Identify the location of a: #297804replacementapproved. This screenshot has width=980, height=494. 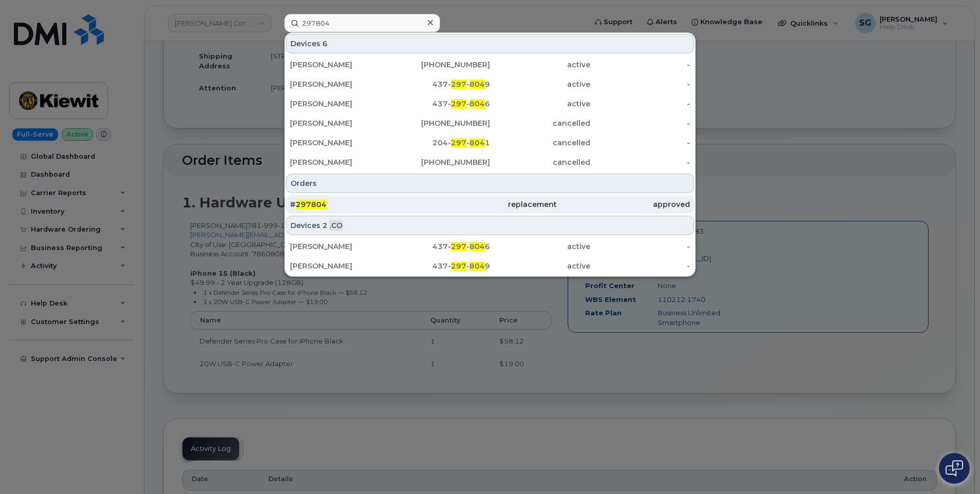
(490, 205).